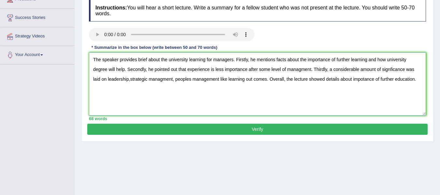  Describe the element at coordinates (37, 36) in the screenshot. I see `a: Strategy Videos` at that location.